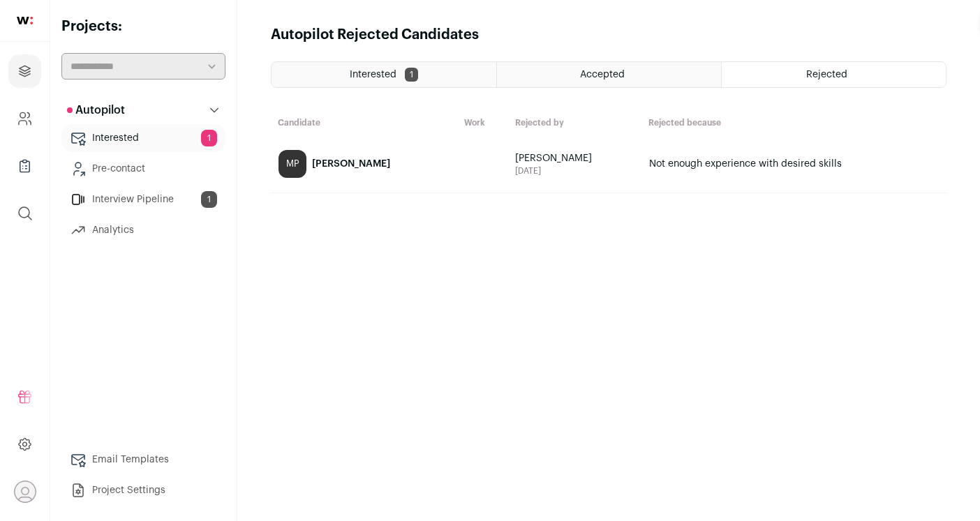 This screenshot has height=521, width=980. I want to click on th: Candidate, so click(364, 122).